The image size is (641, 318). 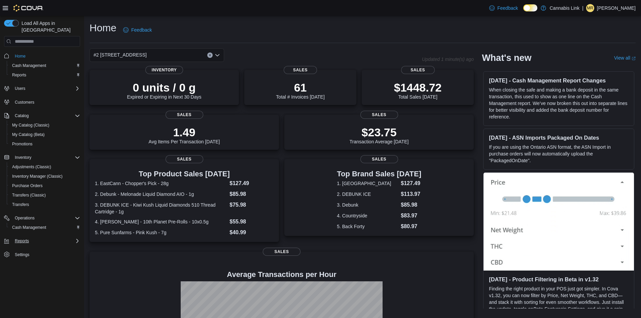 I want to click on span: Customers, so click(x=46, y=102).